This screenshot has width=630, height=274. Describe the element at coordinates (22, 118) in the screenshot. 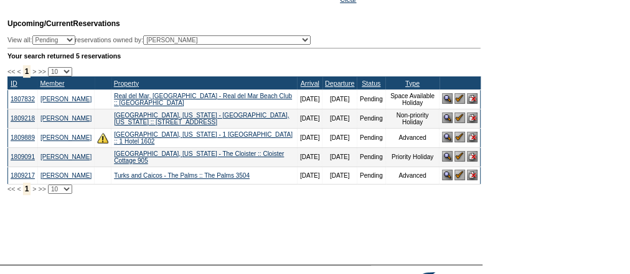

I see `a: 1809218` at that location.